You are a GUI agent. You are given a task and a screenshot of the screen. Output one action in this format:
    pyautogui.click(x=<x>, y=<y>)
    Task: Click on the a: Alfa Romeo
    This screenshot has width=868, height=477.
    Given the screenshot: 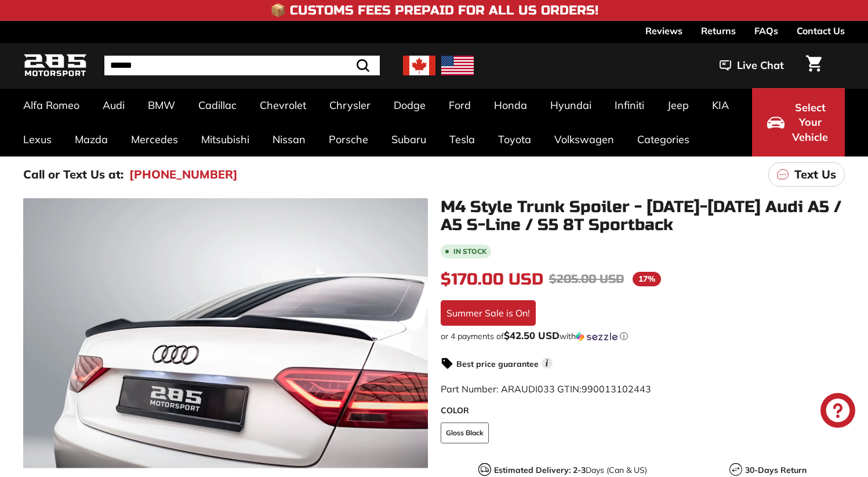 What is the action you would take?
    pyautogui.click(x=51, y=105)
    